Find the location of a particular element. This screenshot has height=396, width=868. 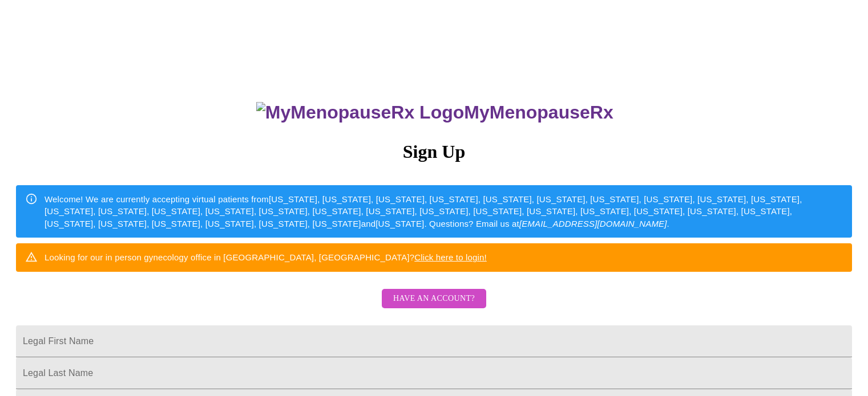

a: Have an account? is located at coordinates (434, 306).